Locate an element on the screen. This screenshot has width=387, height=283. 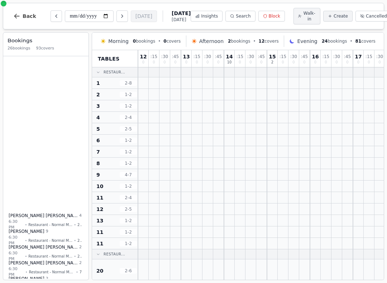
span: Cancelled is located at coordinates (376, 16).